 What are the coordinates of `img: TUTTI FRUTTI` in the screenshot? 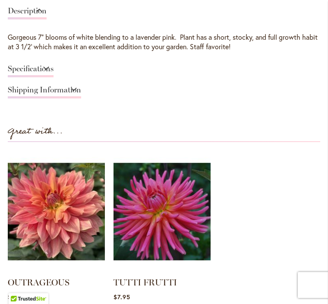 It's located at (162, 211).